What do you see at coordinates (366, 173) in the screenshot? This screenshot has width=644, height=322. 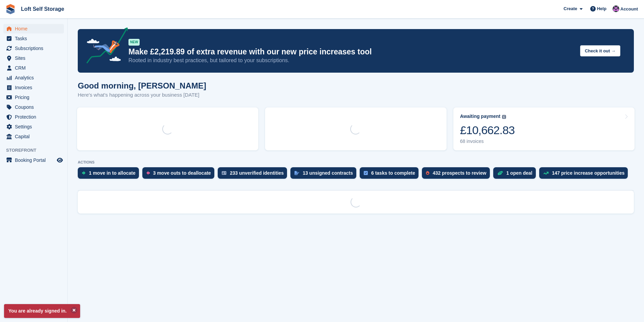 I see `img: task-75834270c22a3079a89374b754ae025e5fb1db73e45f91037f5363f120a921f8.svg` at bounding box center [366, 173].